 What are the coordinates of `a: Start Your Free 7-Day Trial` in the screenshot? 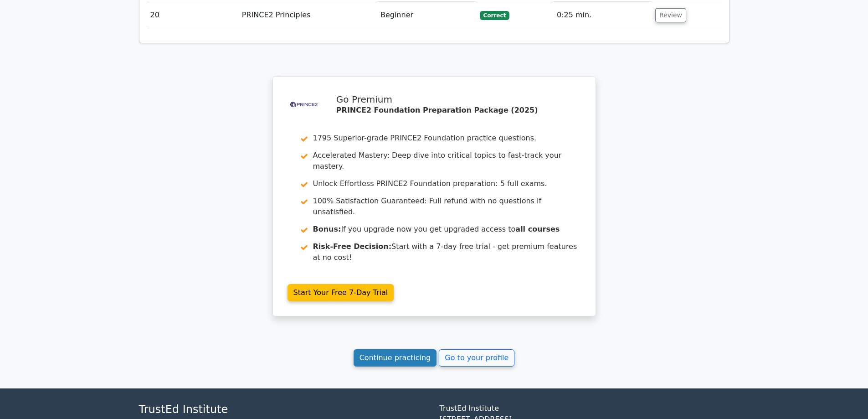 It's located at (341, 293).